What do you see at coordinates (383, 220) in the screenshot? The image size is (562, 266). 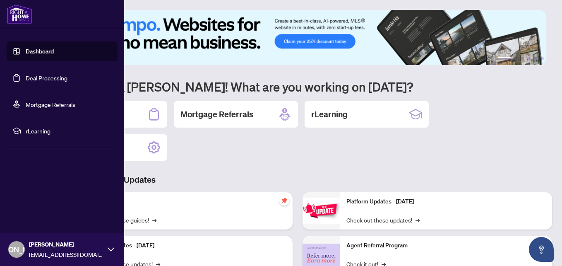 I see `a: Check out these updates!→` at bounding box center [383, 220].